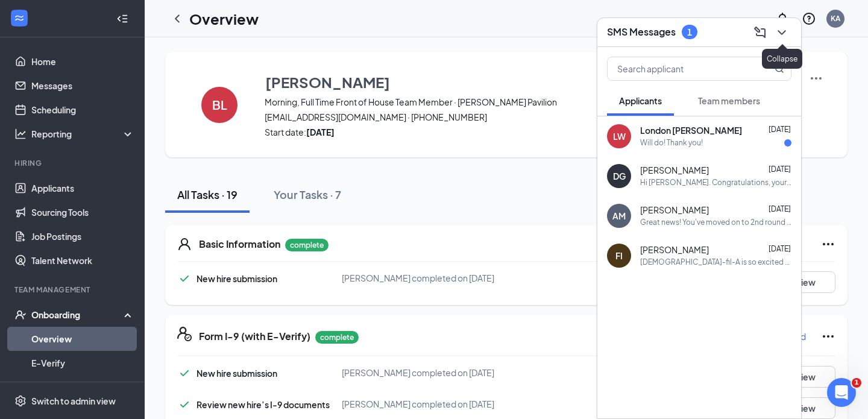 The width and height of the screenshot is (868, 419). Describe the element at coordinates (177, 19) in the screenshot. I see `a: ChevronLeft` at that location.